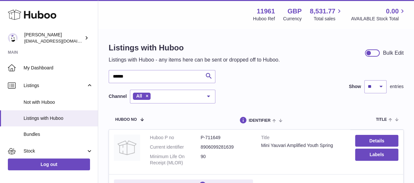 The height and width of the screenshot is (183, 414). Describe the element at coordinates (381, 120) in the screenshot. I see `span: title` at that location.